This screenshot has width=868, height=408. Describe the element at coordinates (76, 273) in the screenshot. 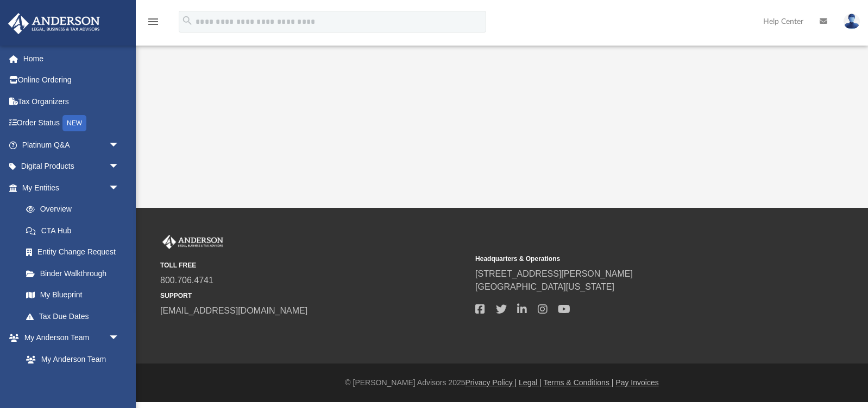

I see `a: Binder Walkthrough` at that location.